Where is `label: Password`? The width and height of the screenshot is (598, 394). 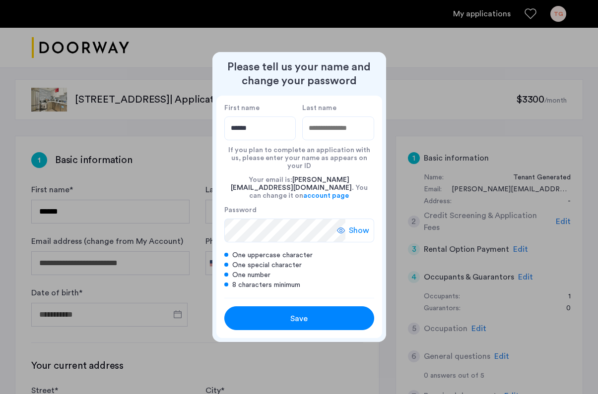
label: Password is located at coordinates (285, 210).